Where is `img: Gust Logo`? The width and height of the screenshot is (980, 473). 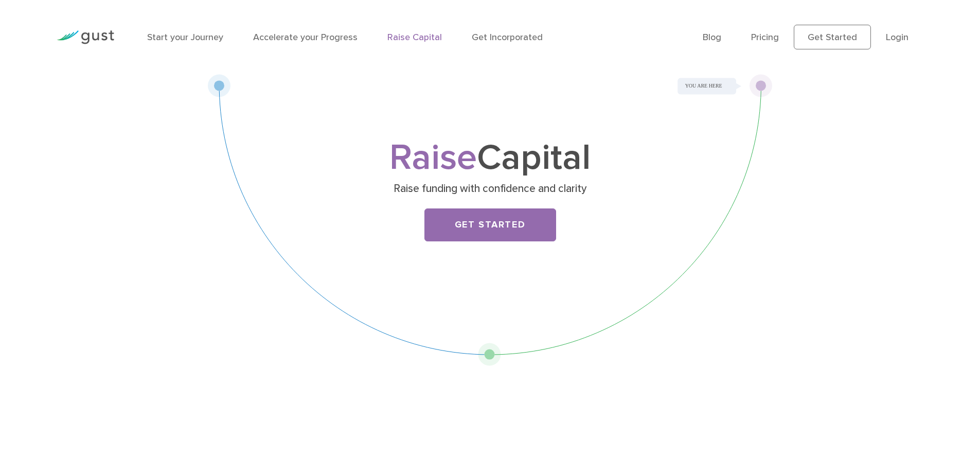 img: Gust Logo is located at coordinates (85, 37).